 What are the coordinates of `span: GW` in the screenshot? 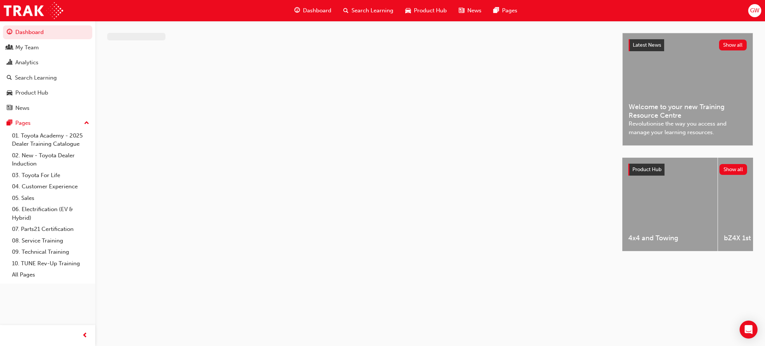 It's located at (755, 10).